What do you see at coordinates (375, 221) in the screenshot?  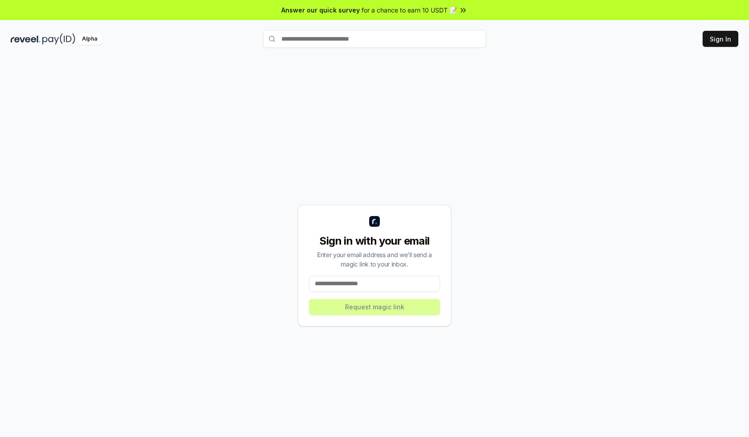 I see `img: logo_small` at bounding box center [375, 221].